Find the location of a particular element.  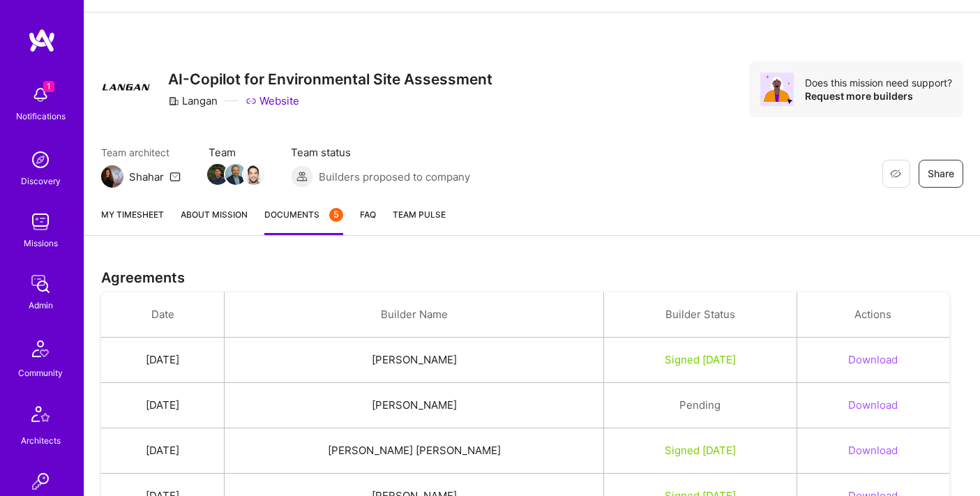

img: Architects is located at coordinates (40, 416).